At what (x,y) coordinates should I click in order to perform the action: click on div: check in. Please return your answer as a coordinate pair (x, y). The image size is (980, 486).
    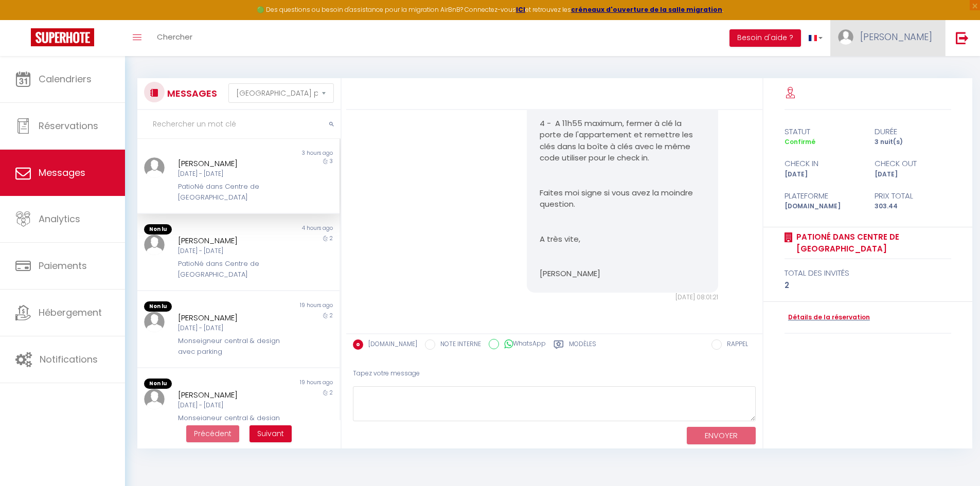
    Looking at the image, I should click on (823, 164).